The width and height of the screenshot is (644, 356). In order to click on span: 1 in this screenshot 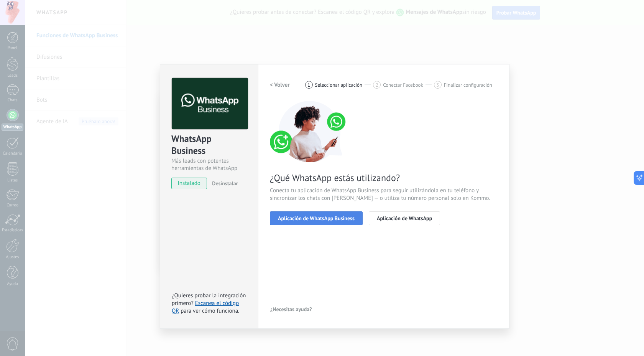, I will do `click(309, 85)`.